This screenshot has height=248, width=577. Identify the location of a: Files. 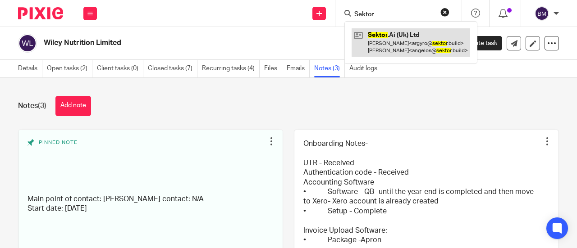
(273, 69).